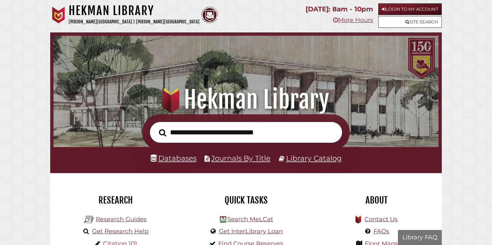 This screenshot has height=245, width=492. What do you see at coordinates (250, 220) in the screenshot?
I see `a: Search MeLCat` at bounding box center [250, 220].